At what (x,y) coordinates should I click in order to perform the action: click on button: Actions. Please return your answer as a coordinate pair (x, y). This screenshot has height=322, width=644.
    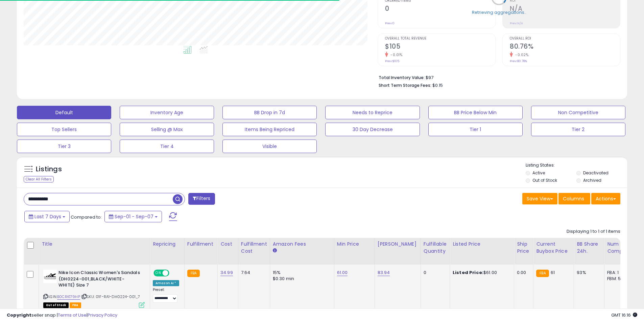
    Looking at the image, I should click on (606, 199).